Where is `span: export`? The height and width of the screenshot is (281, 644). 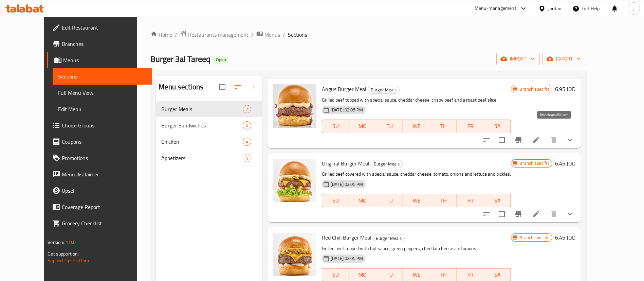 span: export is located at coordinates (564, 59).